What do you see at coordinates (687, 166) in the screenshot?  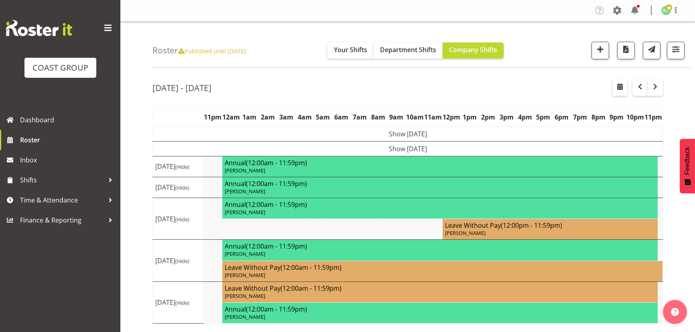 I see `button: Feedback - Show survey` at bounding box center [687, 166].